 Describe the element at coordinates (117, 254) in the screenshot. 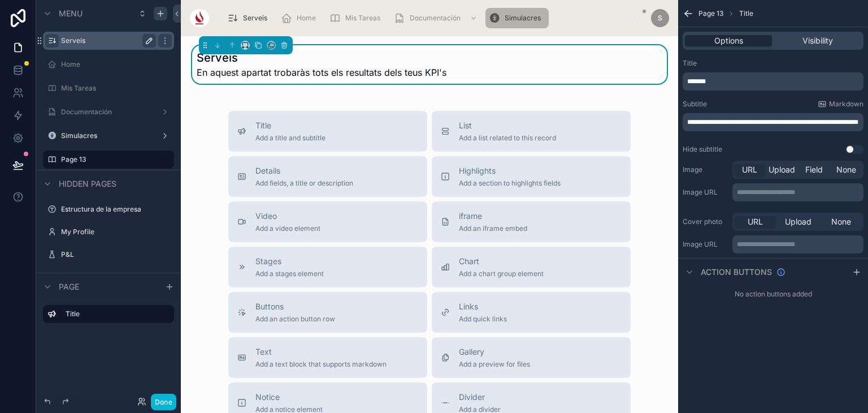

I see `a: P&L` at that location.